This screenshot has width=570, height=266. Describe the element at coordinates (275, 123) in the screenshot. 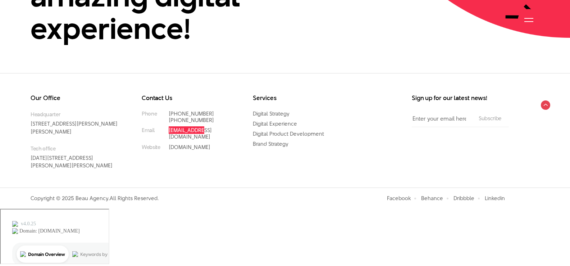

I see `a: Digital Experience` at that location.